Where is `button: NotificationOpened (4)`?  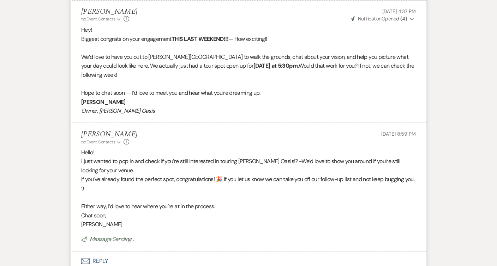 button: NotificationOpened (4) is located at coordinates (383, 19).